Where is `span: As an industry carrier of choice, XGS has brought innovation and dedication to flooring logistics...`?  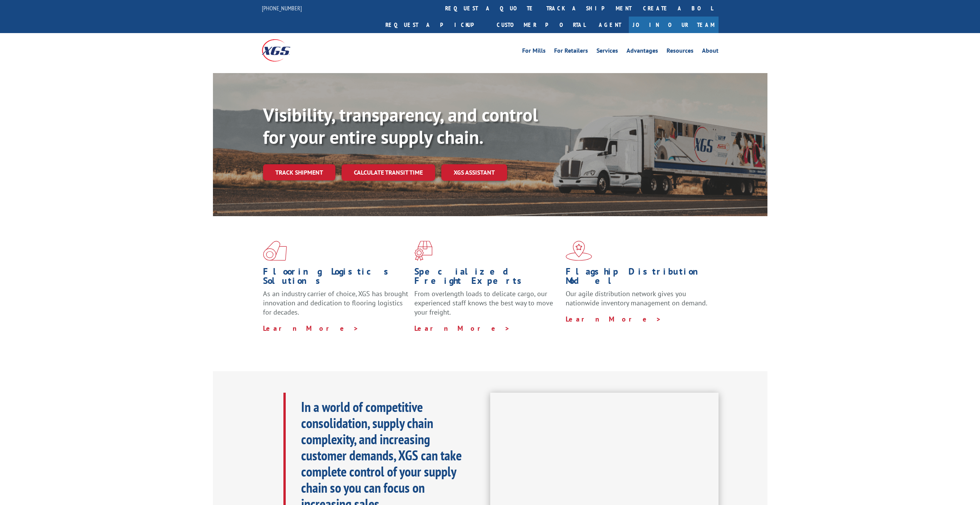 span: As an industry carrier of choice, XGS has brought innovation and dedication to flooring logistics... is located at coordinates (335, 303).